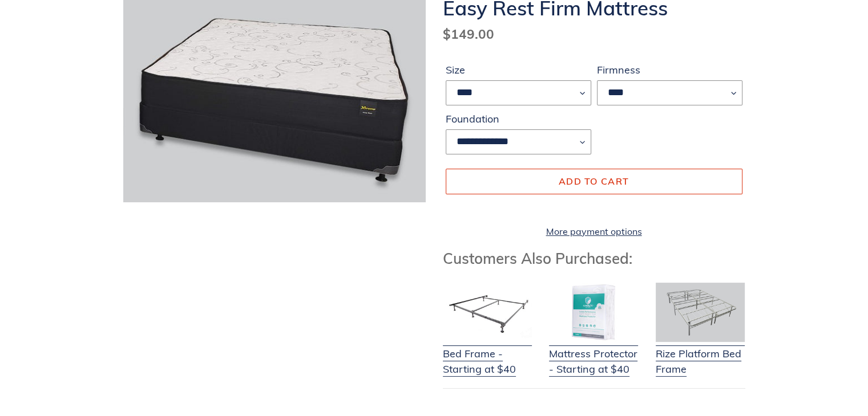  Describe the element at coordinates (518, 119) in the screenshot. I see `label: Foundation` at that location.